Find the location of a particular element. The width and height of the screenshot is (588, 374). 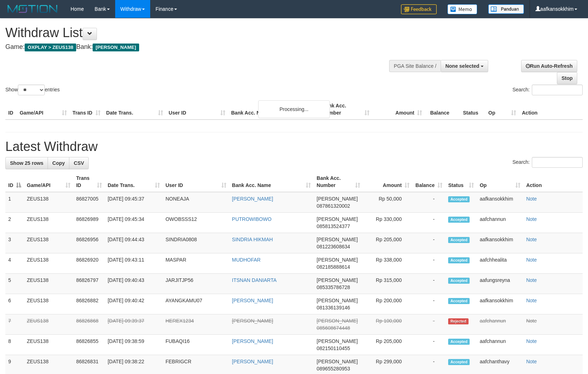

a: ITSNAN DANIARTA is located at coordinates (254, 280).